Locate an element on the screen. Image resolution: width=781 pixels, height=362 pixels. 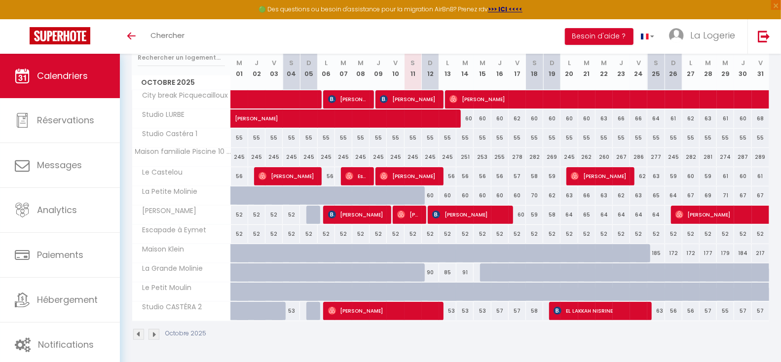
th: 26 is located at coordinates (673, 68).